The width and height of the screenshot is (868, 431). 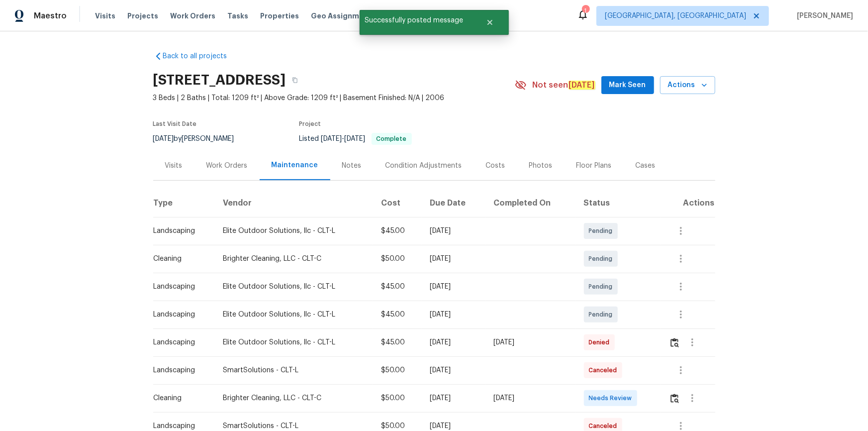 What do you see at coordinates (294, 203) in the screenshot?
I see `th: Vendor` at bounding box center [294, 203].